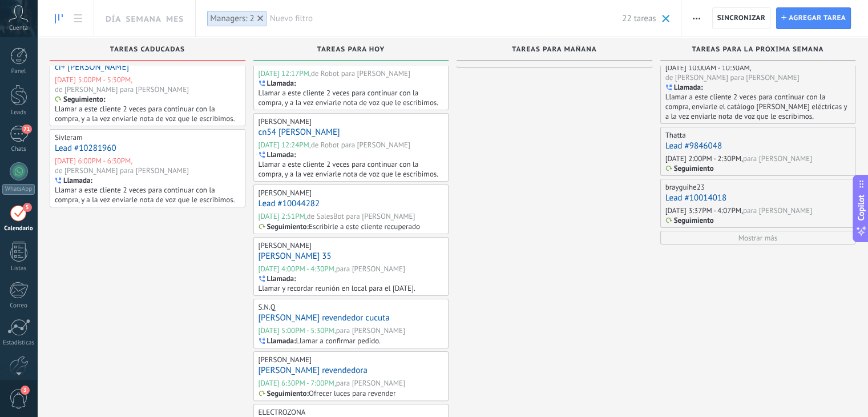 Image resolution: width=868 pixels, height=417 pixels. Describe the element at coordinates (351, 50) in the screenshot. I see `div: Tareas para hoy` at that location.